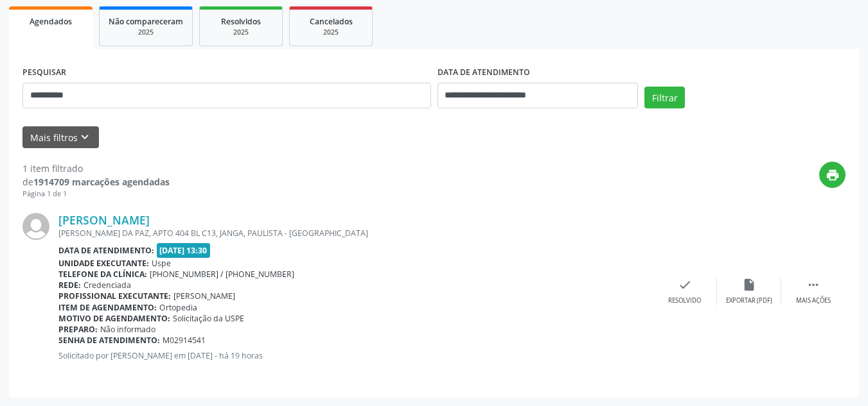  What do you see at coordinates (107, 285) in the screenshot?
I see `span: Credenciada` at bounding box center [107, 285].